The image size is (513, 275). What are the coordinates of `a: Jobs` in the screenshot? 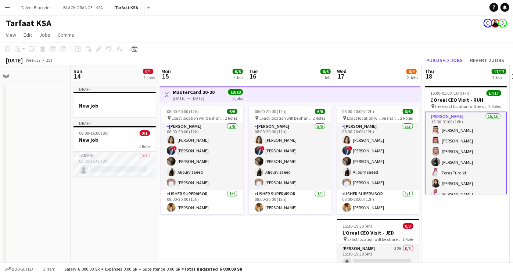 It's located at (45, 35).